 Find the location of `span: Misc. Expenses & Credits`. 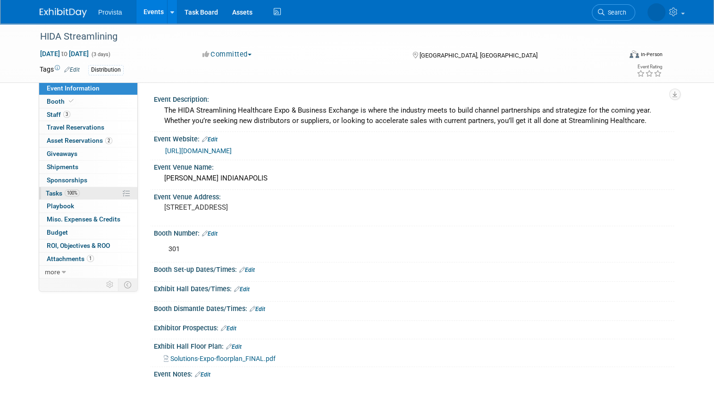

span: Misc. Expenses & Credits is located at coordinates (83, 219).